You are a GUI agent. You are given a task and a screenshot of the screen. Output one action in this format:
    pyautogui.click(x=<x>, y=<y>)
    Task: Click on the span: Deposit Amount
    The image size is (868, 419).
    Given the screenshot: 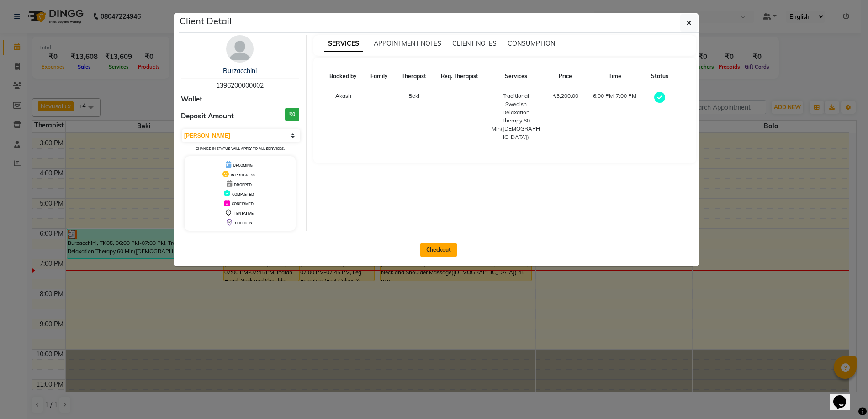 What is the action you would take?
    pyautogui.click(x=207, y=116)
    